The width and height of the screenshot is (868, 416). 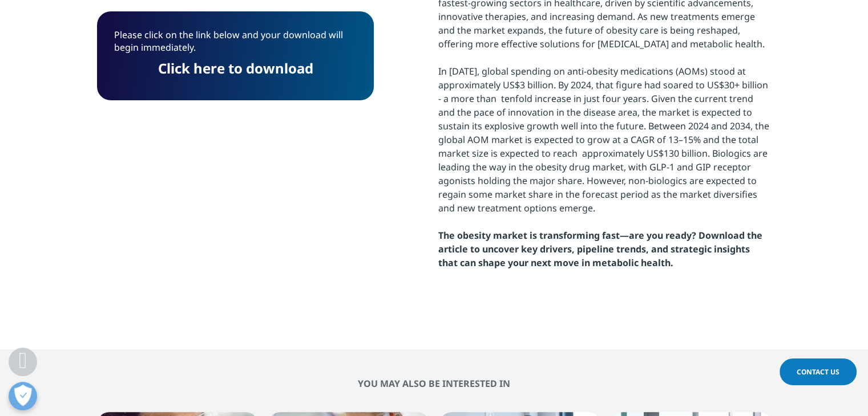 I want to click on p: Please click on the link below and your download will begin immediately., so click(x=235, y=45).